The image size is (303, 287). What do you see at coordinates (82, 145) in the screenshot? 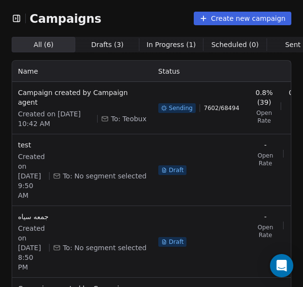
I see `span: test` at bounding box center [82, 145].